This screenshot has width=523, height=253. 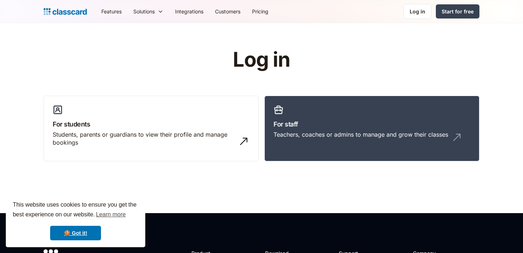 I want to click on div: Start for free, so click(x=457, y=11).